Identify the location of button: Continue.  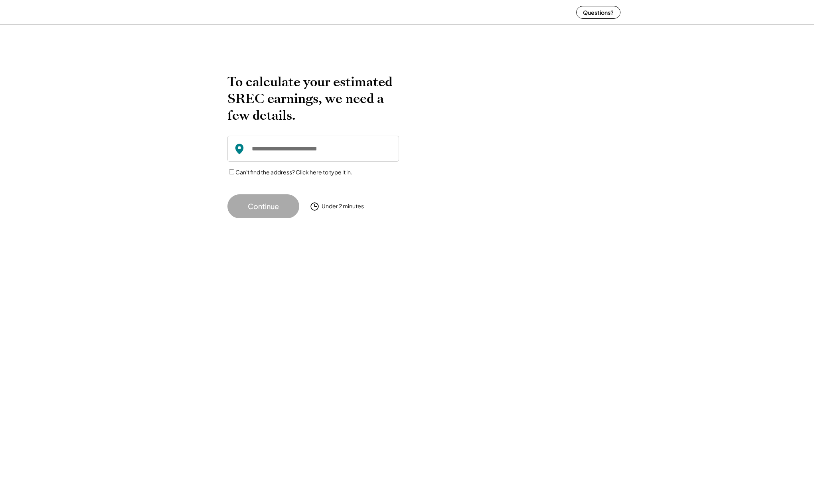
(263, 206).